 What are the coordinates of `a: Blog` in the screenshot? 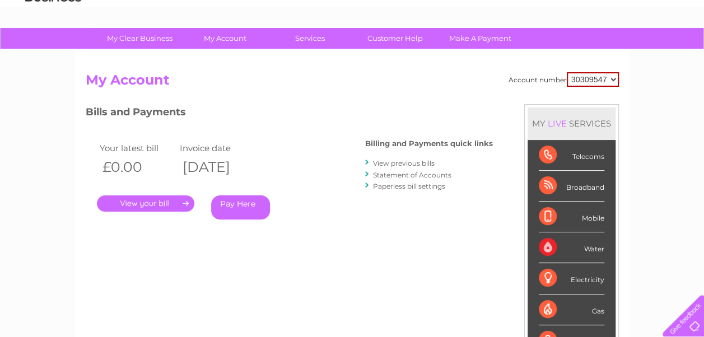 It's located at (614, 52).